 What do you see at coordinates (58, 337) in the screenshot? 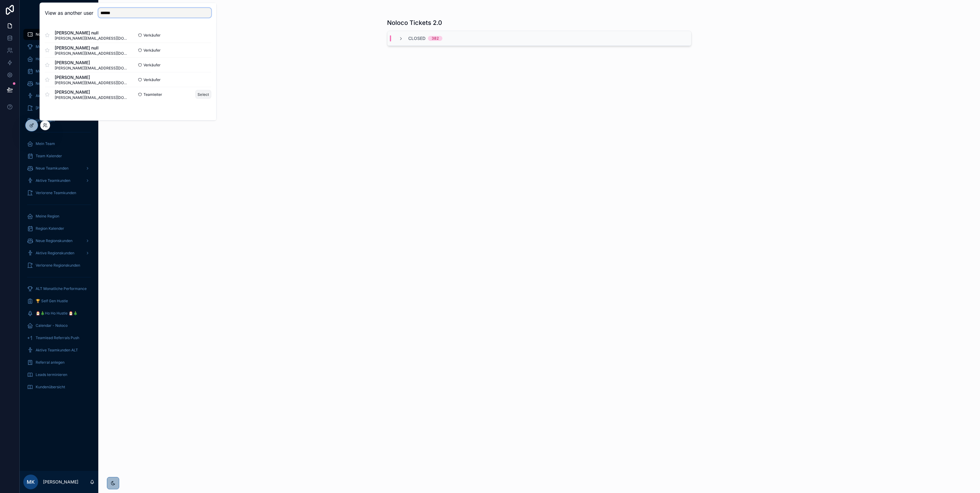
I see `span: Teamlead Referrals Push` at bounding box center [58, 337].